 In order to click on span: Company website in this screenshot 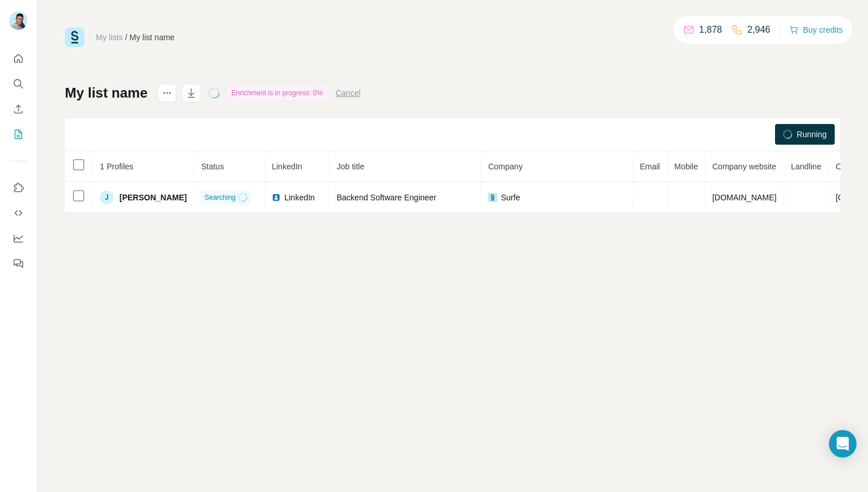, I will do `click(744, 167)`.